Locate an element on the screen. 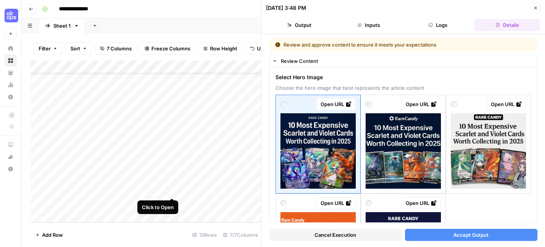 This screenshot has height=247, width=545. button: Help + Support is located at coordinates (11, 169).